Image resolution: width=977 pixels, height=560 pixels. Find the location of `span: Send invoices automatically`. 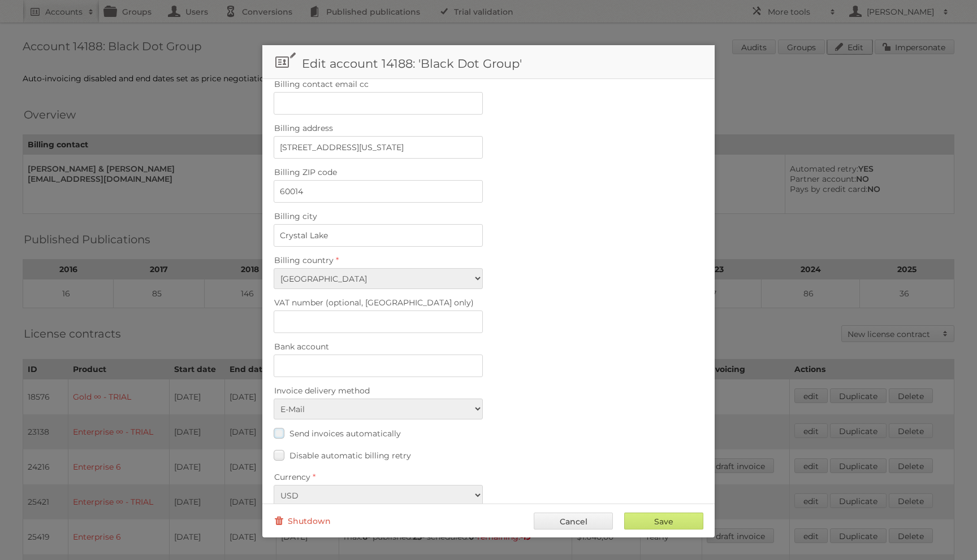

span: Send invoices automatically is located at coordinates (345, 434).